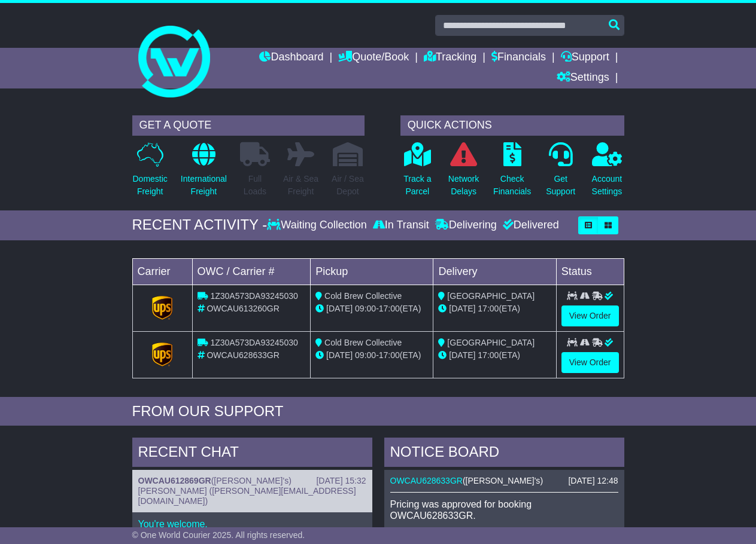 This screenshot has width=756, height=544. What do you see at coordinates (204, 173) in the screenshot?
I see `a: InternationalFreight` at bounding box center [204, 173].